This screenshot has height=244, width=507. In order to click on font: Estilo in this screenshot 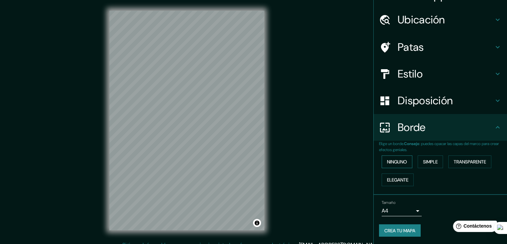, I will do `click(410, 74)`.